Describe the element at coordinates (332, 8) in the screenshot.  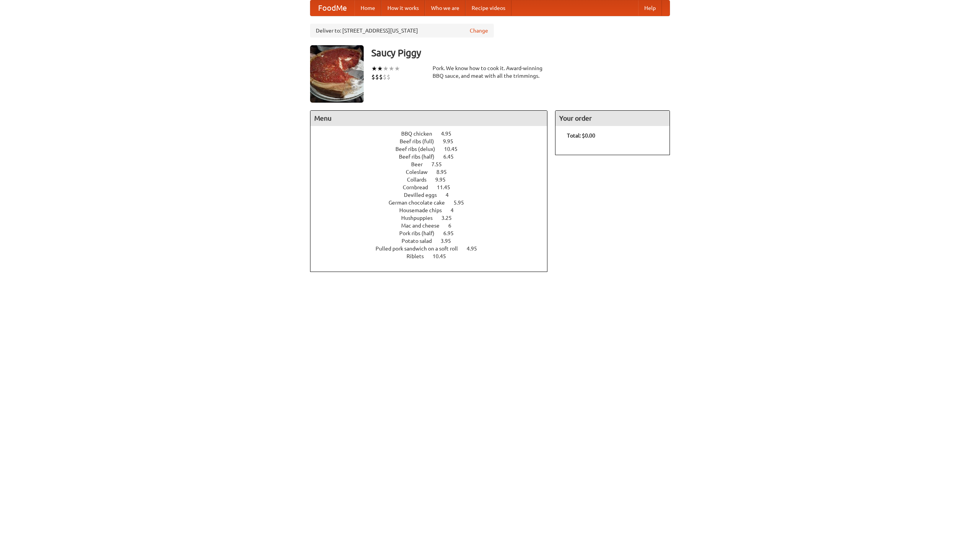
I see `a: FoodMe` at that location.